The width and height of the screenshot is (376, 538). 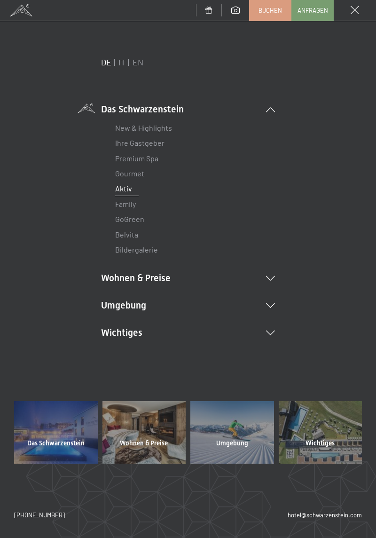 What do you see at coordinates (56, 432) in the screenshot?
I see `a: Das Schwarzenstein Aktivurlaub in Südtirol | Wandern, Biken, Fitness & Yoga im Hotel Schwarzenstein` at bounding box center [56, 432].